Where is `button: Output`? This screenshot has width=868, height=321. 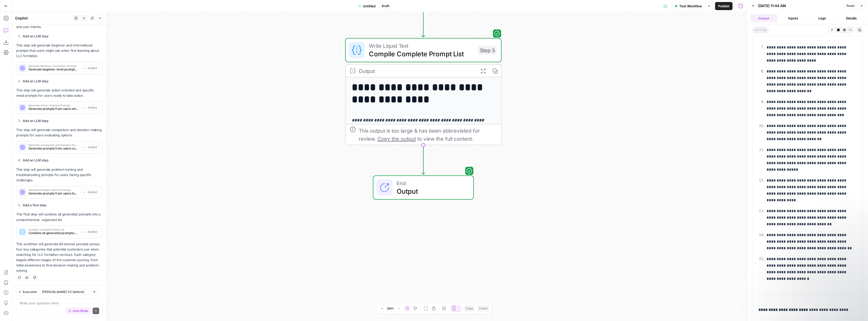
button: Output is located at coordinates (764, 18).